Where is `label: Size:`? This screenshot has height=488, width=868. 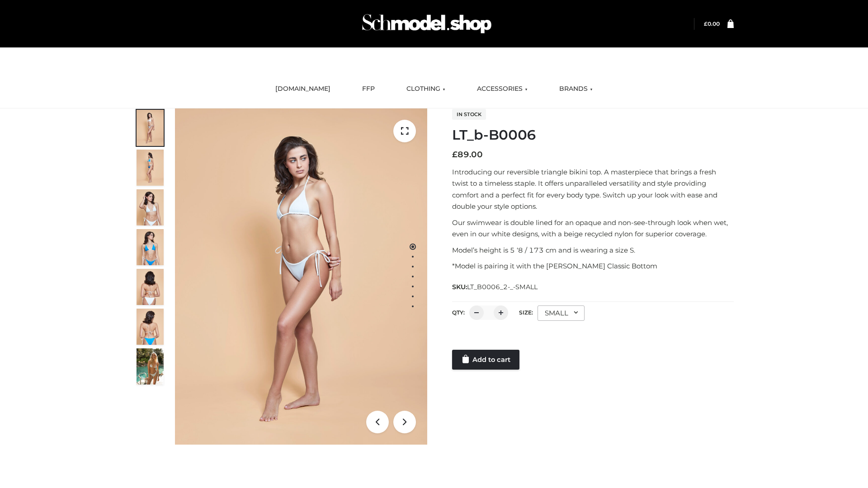 label: Size: is located at coordinates (526, 312).